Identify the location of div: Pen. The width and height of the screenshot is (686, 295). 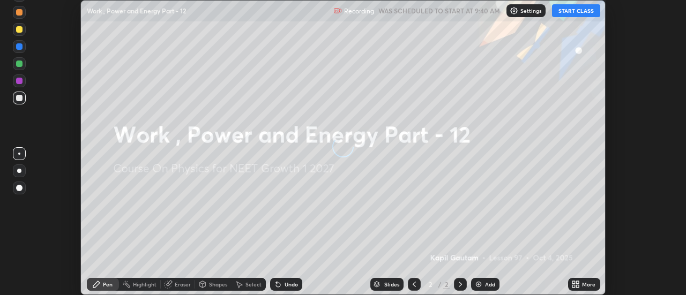
(108, 285).